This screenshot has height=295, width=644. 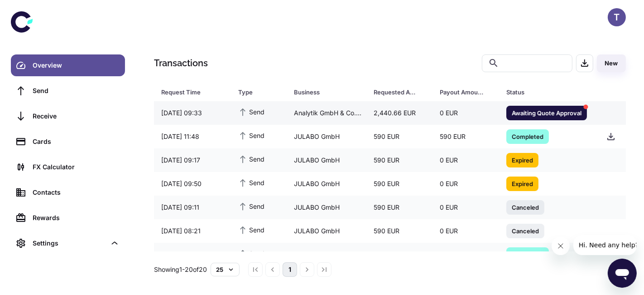 I want to click on button: 25, so click(x=225, y=269).